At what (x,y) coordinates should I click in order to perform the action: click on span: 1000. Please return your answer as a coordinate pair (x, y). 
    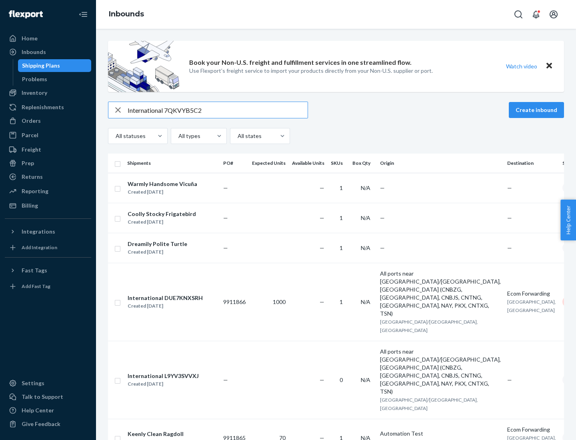
    Looking at the image, I should click on (279, 302).